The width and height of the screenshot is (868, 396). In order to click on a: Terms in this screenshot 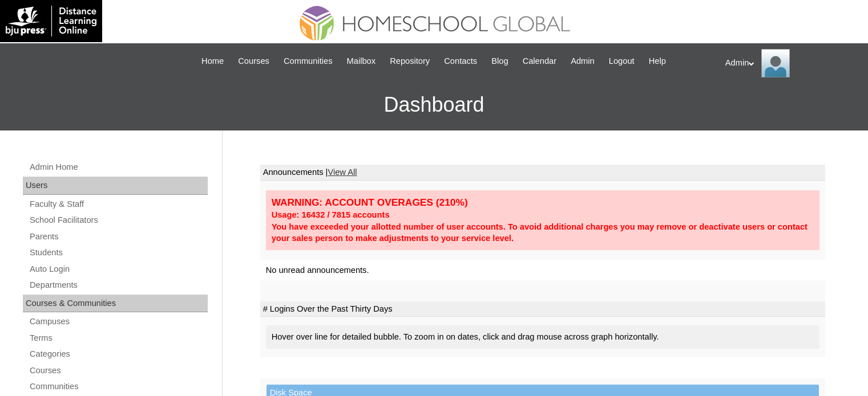, I will do `click(118, 338)`.